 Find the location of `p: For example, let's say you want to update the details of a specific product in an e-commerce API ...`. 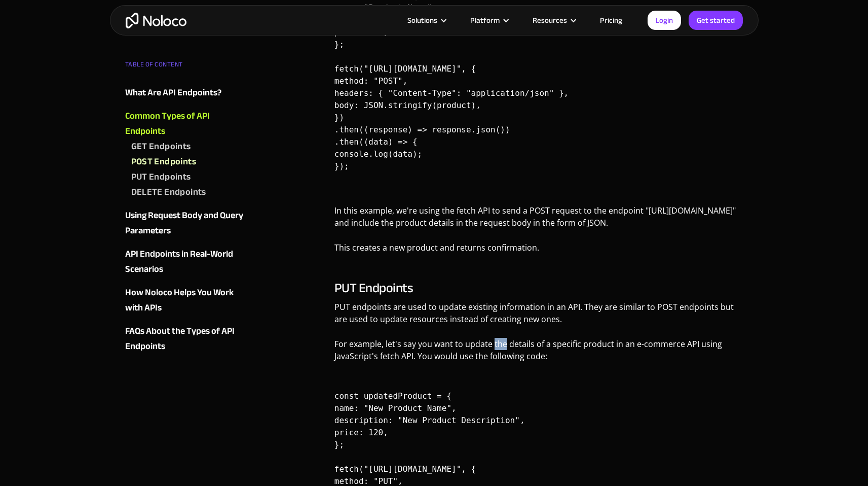

p: For example, let's say you want to update the details of a specific product in an e-commerce API ... is located at coordinates (539, 353).